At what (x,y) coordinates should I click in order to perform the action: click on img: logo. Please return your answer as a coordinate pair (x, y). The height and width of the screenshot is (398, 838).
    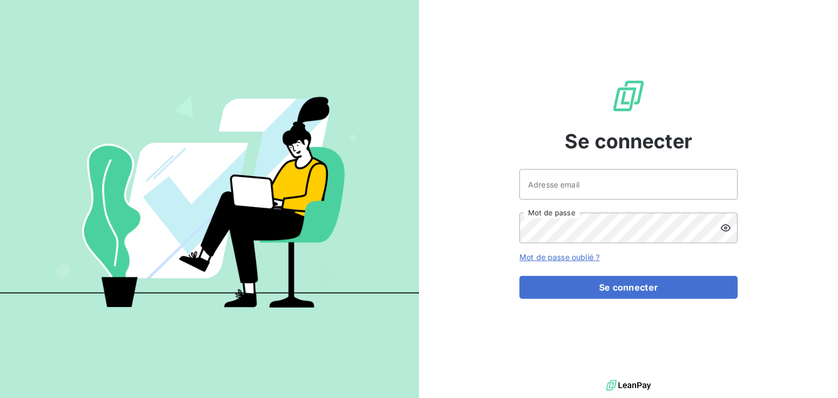
    Looking at the image, I should click on (629, 386).